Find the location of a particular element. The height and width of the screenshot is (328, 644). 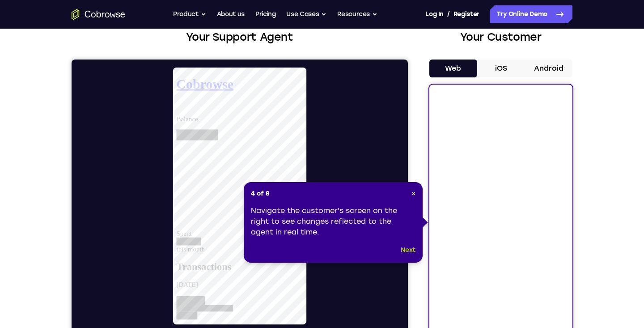

button: Close Tour is located at coordinates (413, 194).